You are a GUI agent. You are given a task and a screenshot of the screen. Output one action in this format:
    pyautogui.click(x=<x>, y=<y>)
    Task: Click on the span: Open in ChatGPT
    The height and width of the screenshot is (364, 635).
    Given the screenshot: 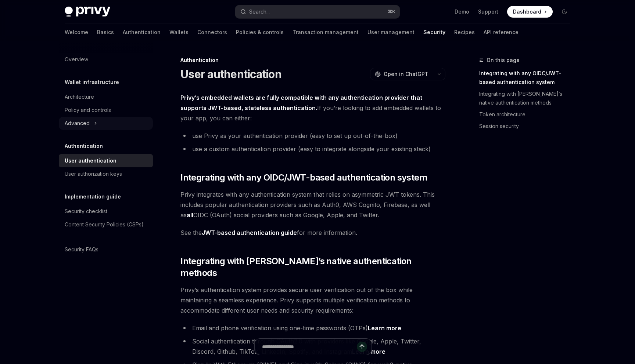 What is the action you would take?
    pyautogui.click(x=406, y=74)
    